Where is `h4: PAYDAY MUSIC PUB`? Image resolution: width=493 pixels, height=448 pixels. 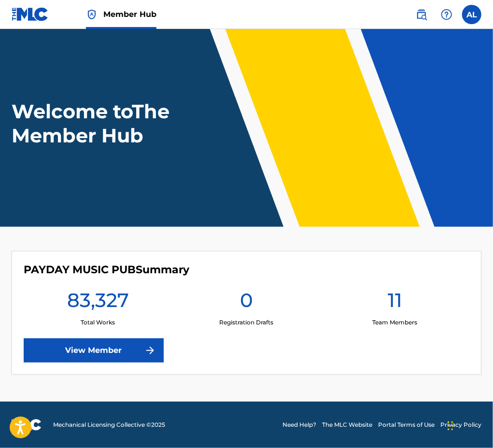
h4: PAYDAY MUSIC PUB is located at coordinates (106, 270).